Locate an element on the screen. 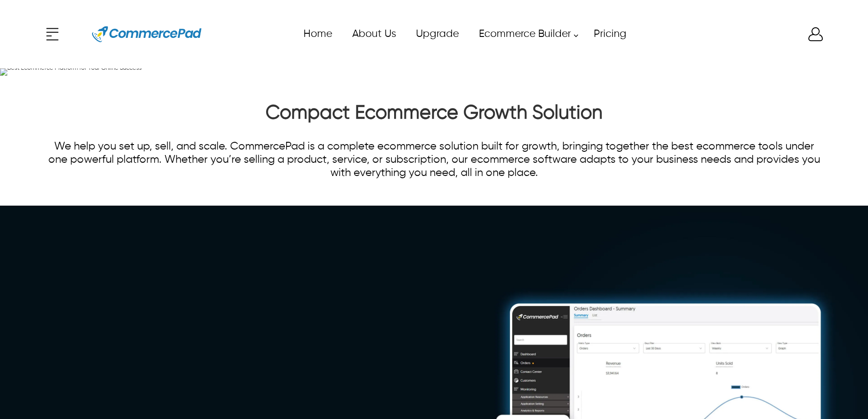 The height and width of the screenshot is (419, 868). a: Upgrade is located at coordinates (437, 33).